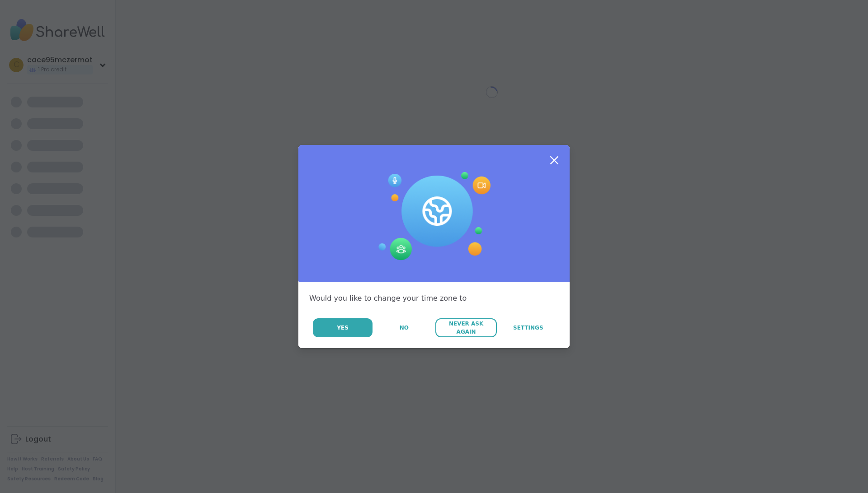 The height and width of the screenshot is (493, 868). What do you see at coordinates (434, 299) in the screenshot?
I see `div: Would you like to change your time zone to` at bounding box center [434, 299].